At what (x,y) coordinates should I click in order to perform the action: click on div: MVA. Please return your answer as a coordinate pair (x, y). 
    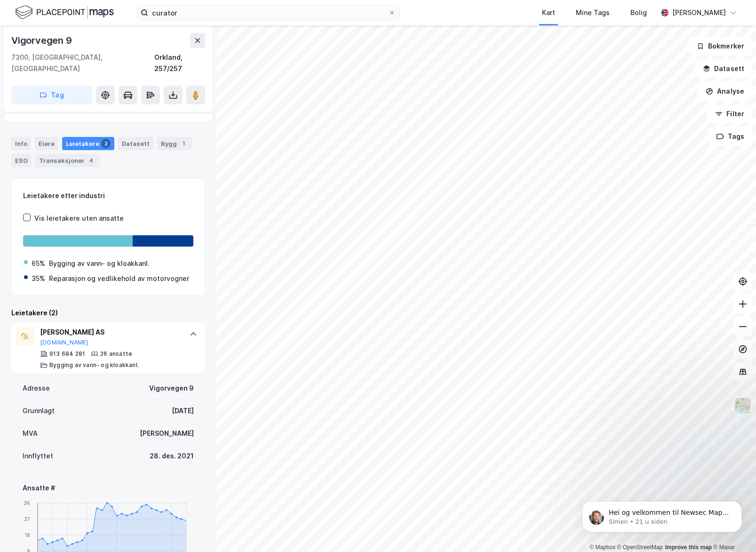
    Looking at the image, I should click on (31, 433).